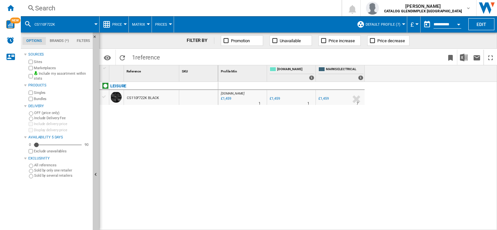 Image resolution: width=497 pixels, height=230 pixels. Describe the element at coordinates (31, 119) in the screenshot. I see `input: Include Delivery Fee` at that location.